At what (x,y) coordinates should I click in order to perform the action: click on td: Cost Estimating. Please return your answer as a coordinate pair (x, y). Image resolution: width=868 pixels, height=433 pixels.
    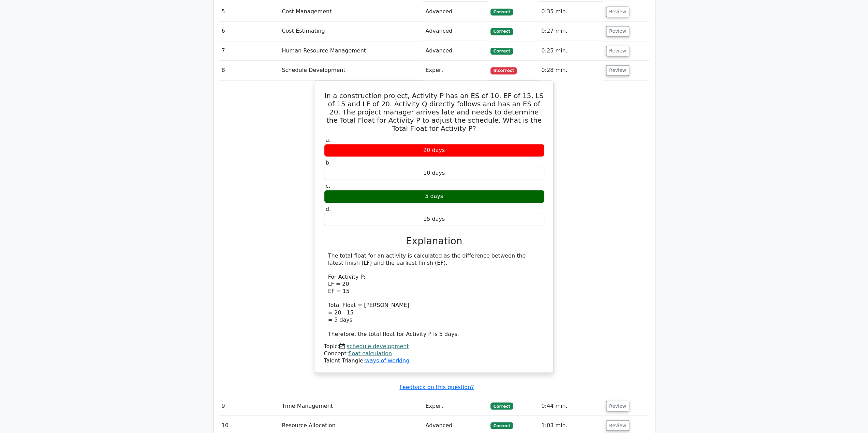
    Looking at the image, I should click on (351, 31).